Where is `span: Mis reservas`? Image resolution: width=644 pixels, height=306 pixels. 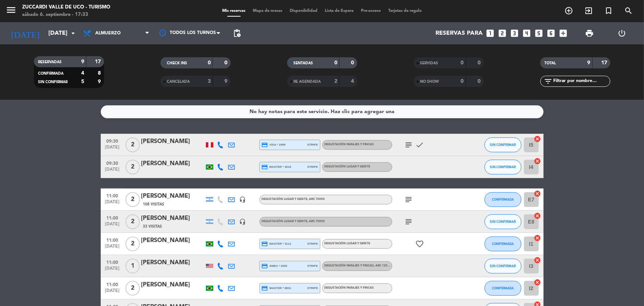 span: Mis reservas is located at coordinates (233, 11).